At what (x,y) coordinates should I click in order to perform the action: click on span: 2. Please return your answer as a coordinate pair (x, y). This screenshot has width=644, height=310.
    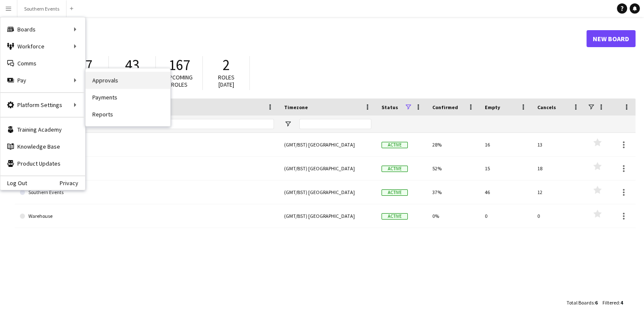
    Looking at the image, I should click on (226, 65).